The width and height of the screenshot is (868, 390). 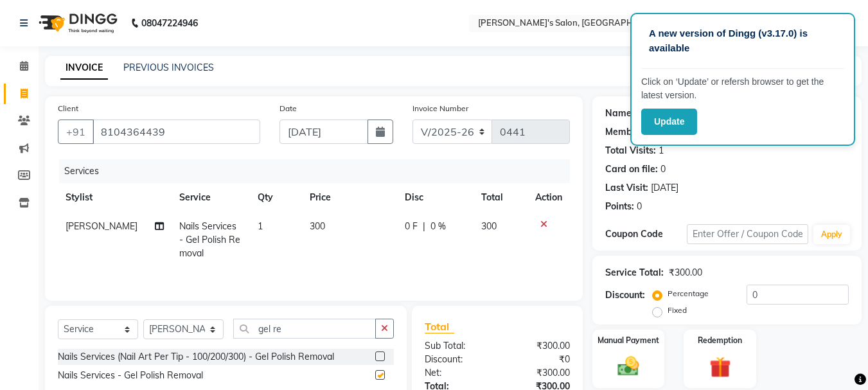 What do you see at coordinates (349, 197) in the screenshot?
I see `th: Price` at bounding box center [349, 197].